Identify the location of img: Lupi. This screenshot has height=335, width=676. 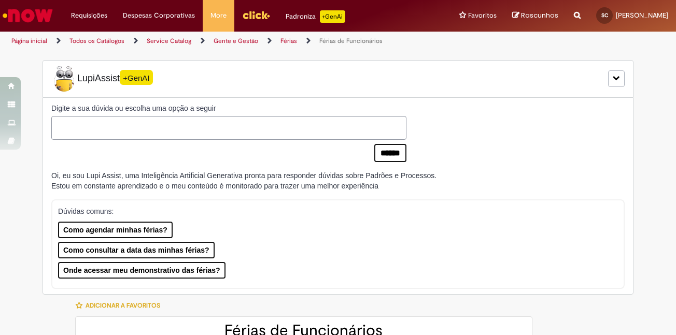
(64, 79).